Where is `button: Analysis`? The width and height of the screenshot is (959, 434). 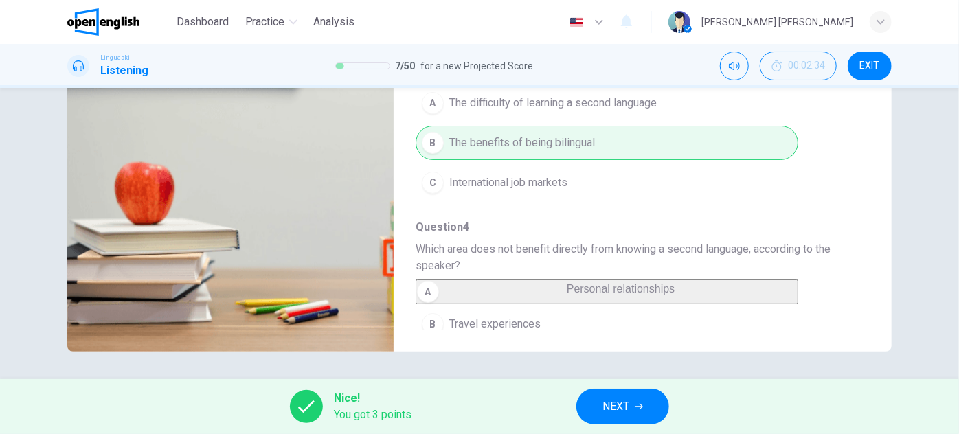
button: Analysis is located at coordinates (335, 22).